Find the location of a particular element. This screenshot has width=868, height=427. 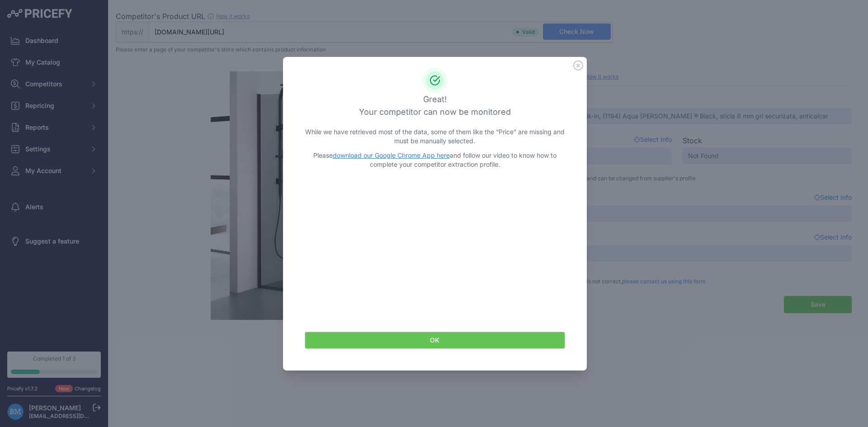

button: OK is located at coordinates (435, 340).